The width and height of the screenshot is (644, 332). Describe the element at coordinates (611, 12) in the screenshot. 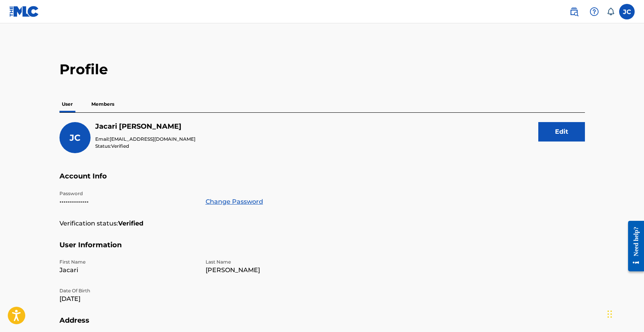

I see `div: Notifications` at that location.